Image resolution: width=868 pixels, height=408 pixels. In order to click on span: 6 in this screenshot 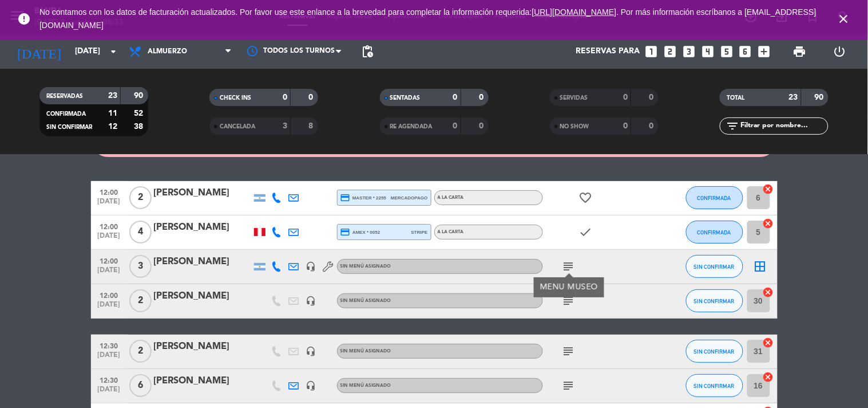, I will do `click(140, 386)`.